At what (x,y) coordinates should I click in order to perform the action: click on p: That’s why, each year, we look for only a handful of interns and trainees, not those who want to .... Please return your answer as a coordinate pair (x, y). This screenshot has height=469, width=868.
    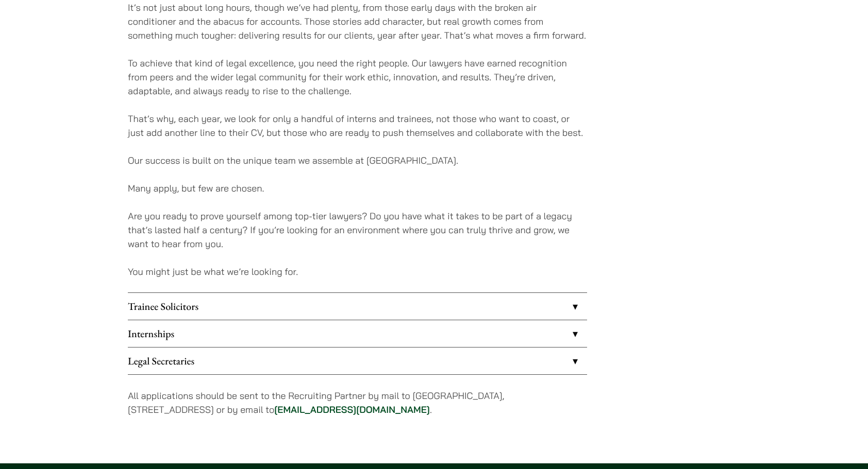
    Looking at the image, I should click on (357, 125).